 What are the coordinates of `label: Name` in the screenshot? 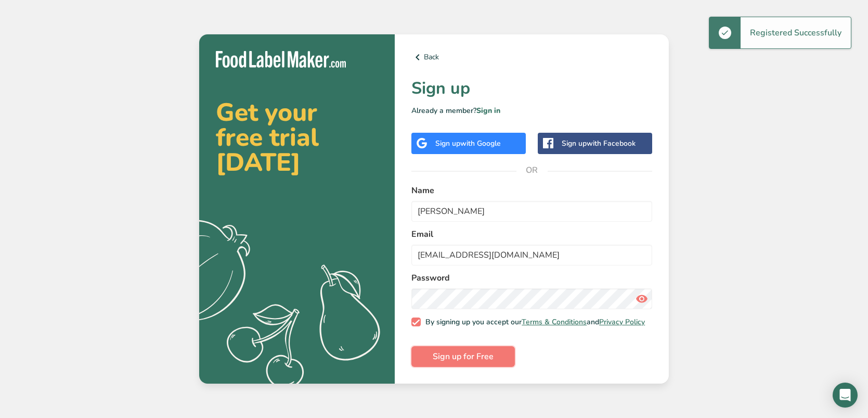 It's located at (531, 190).